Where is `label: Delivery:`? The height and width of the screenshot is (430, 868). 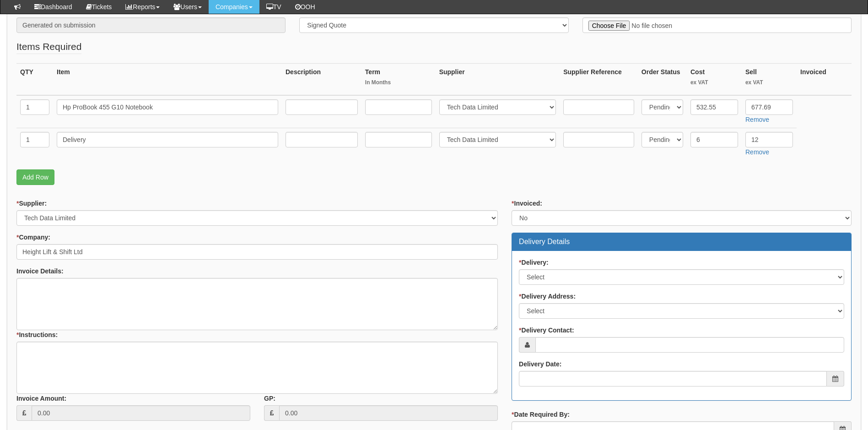 label: Delivery: is located at coordinates (534, 262).